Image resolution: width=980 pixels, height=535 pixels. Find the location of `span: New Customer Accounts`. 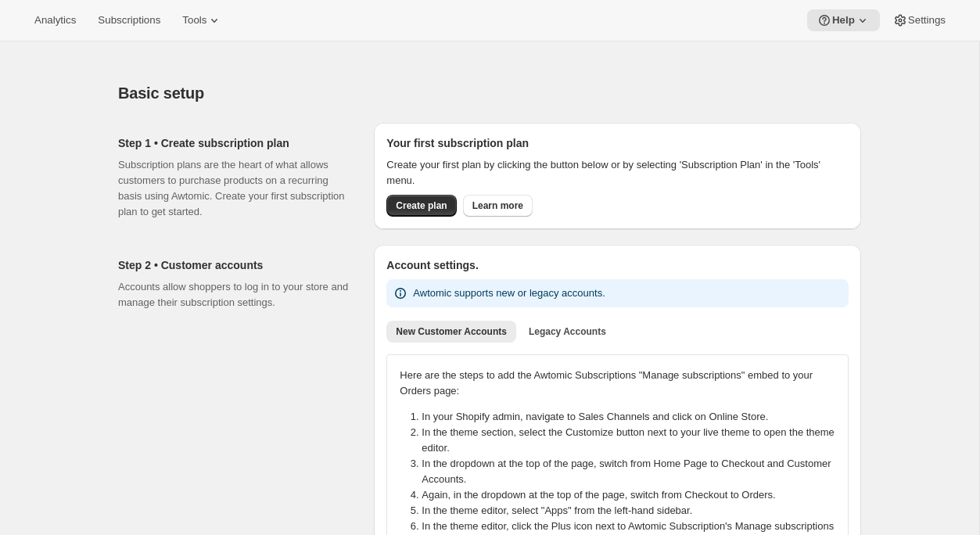

span: New Customer Accounts is located at coordinates (451, 332).